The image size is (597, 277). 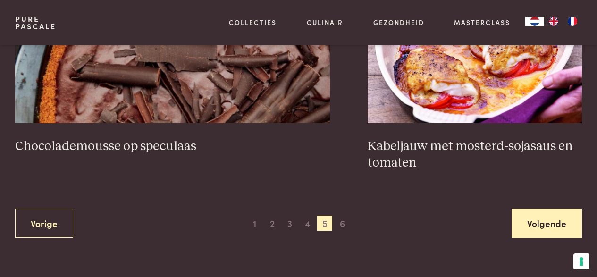 I want to click on ul: Language list, so click(x=563, y=21).